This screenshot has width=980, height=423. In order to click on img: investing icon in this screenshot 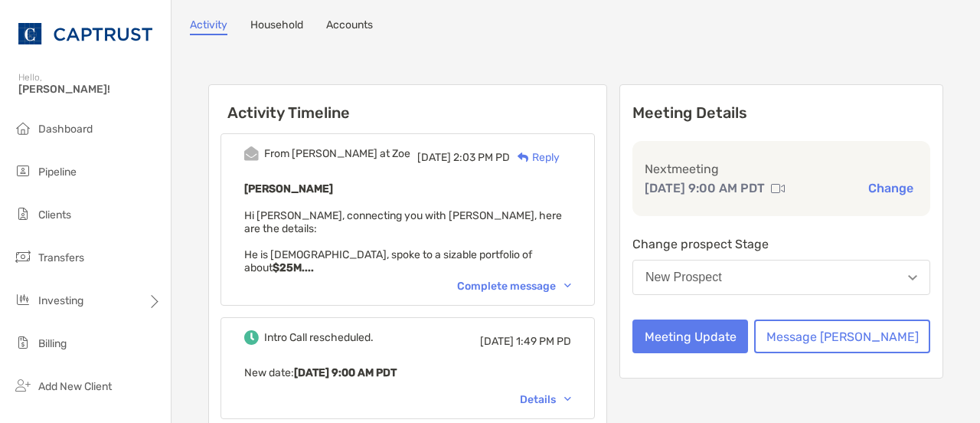, I will do `click(23, 299)`.